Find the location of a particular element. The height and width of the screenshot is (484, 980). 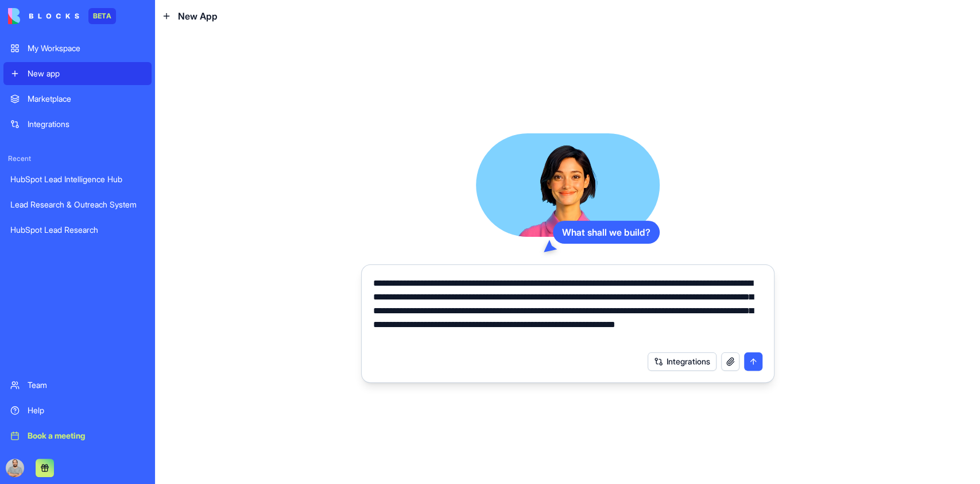

div: Marketplace is located at coordinates (87, 98).